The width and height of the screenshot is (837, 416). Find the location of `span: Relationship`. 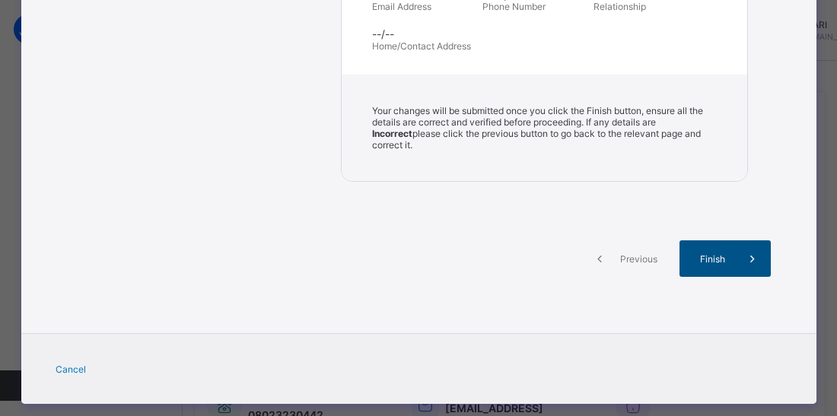

span: Relationship is located at coordinates (620, 6).